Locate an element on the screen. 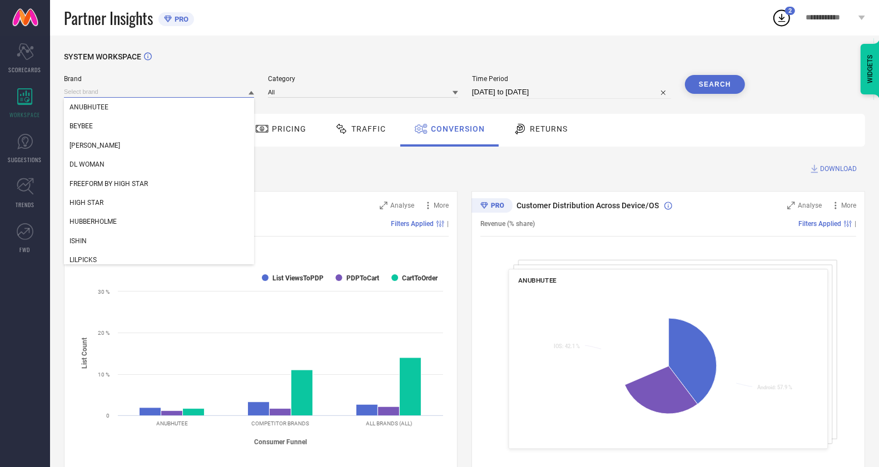 Image resolution: width=879 pixels, height=467 pixels. span: SCORECARDS is located at coordinates (25, 69).